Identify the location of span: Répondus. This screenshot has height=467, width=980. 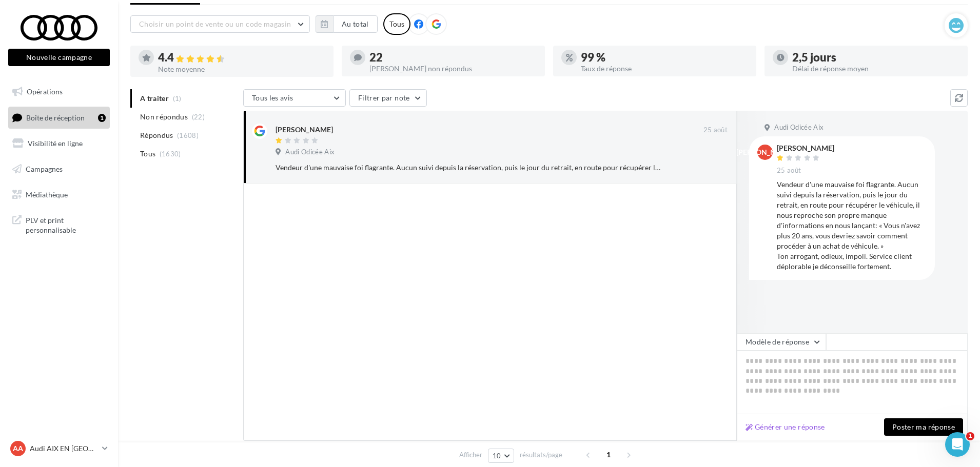
(157, 135).